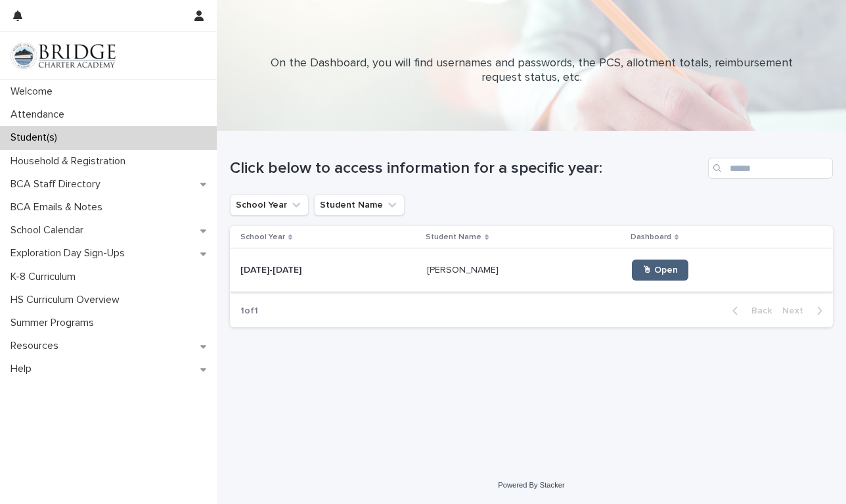  What do you see at coordinates (359, 205) in the screenshot?
I see `button: Student Name` at bounding box center [359, 205].